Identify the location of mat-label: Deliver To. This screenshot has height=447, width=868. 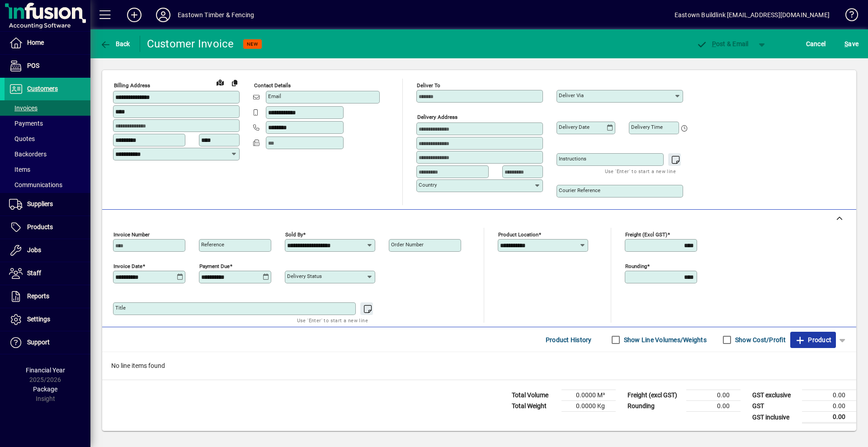
(429, 85).